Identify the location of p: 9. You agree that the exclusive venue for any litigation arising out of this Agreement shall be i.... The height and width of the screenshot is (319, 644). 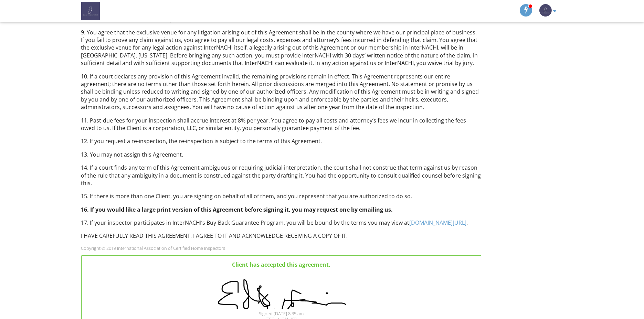
(282, 48).